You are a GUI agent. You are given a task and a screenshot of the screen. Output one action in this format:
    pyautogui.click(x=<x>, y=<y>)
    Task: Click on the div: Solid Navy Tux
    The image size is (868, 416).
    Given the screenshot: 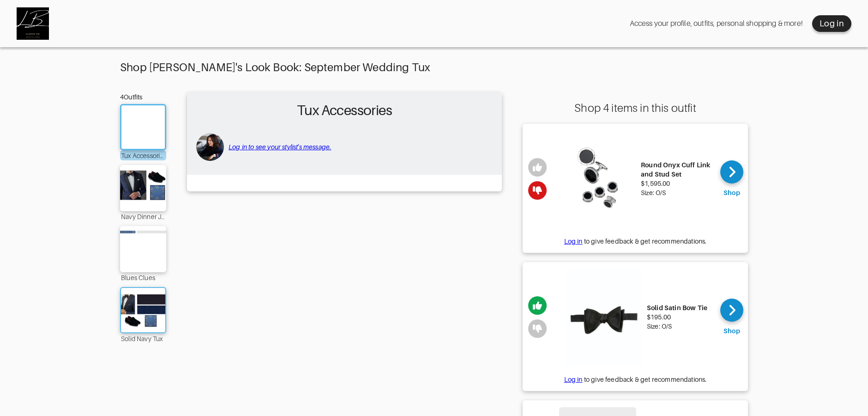 What is the action you would take?
    pyautogui.click(x=143, y=338)
    